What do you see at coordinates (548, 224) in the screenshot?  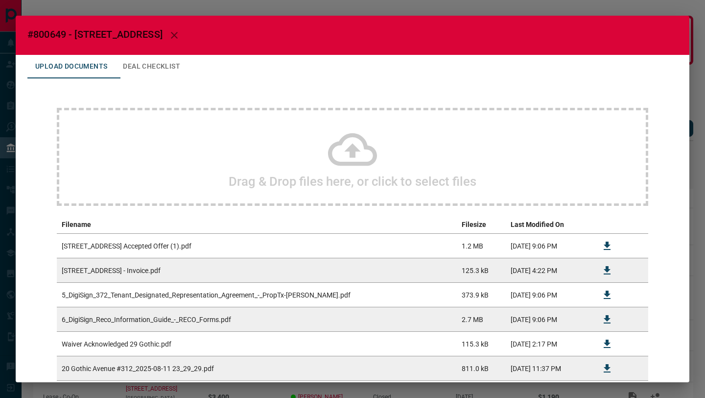 I see `th: Last Modified On` at bounding box center [548, 224].